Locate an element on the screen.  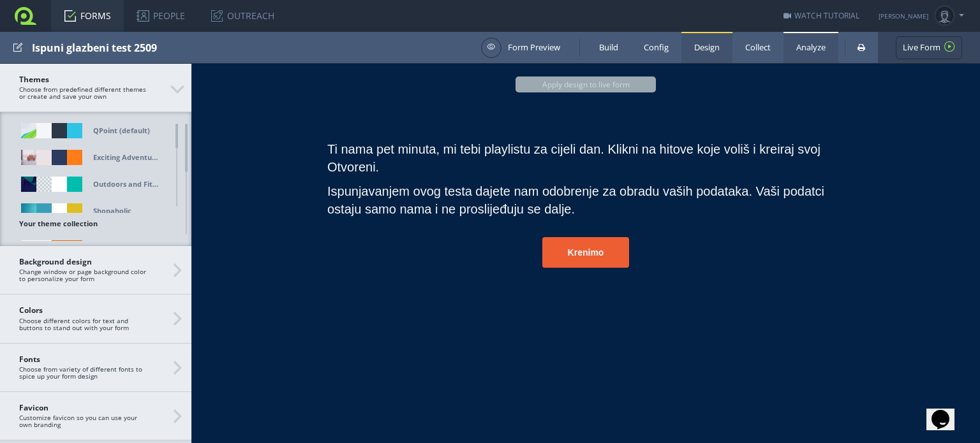
strong: Background design is located at coordinates (83, 261).